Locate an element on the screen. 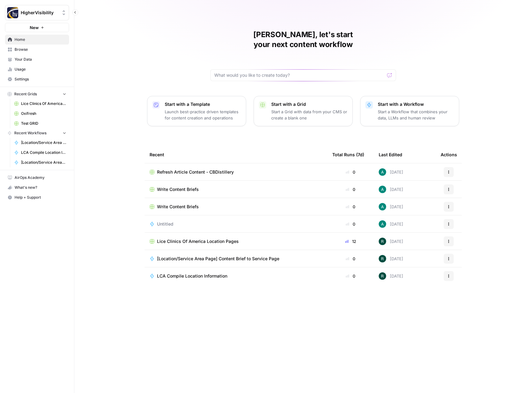  a: Home is located at coordinates (37, 39).